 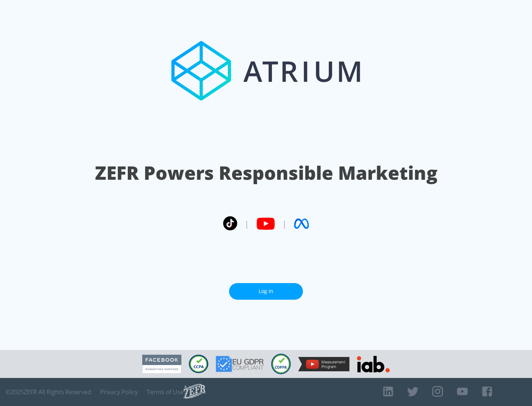 I want to click on img: GDPR Compliant, so click(x=240, y=364).